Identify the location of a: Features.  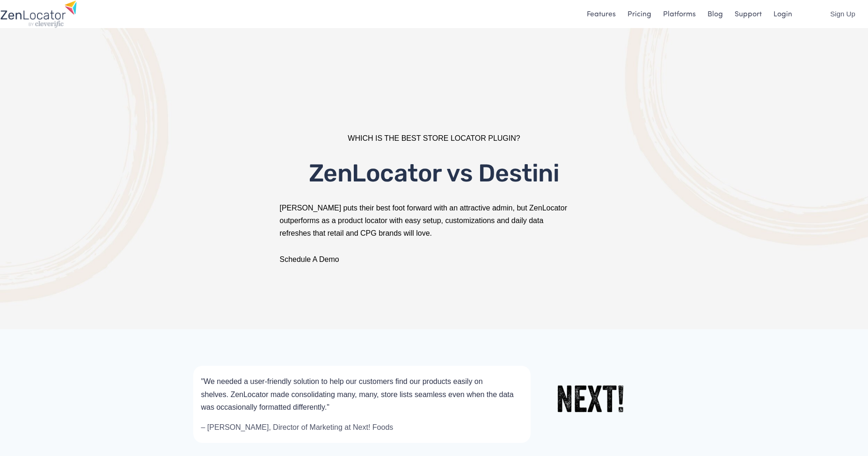
(602, 14).